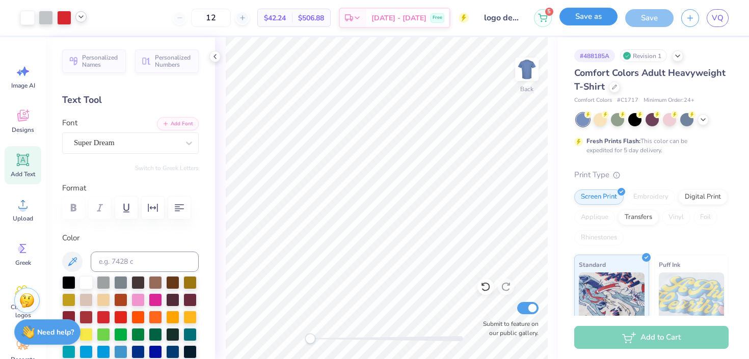  Describe the element at coordinates (23, 174) in the screenshot. I see `span: Add Text` at that location.